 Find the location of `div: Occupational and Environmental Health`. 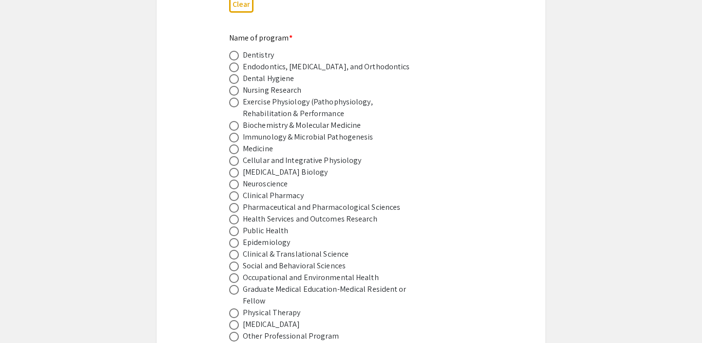

div: Occupational and Environmental Health is located at coordinates (310, 277).